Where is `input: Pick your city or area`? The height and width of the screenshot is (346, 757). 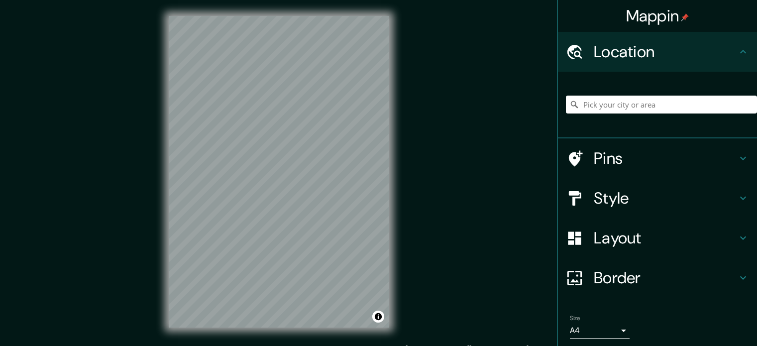
input: Pick your city or area is located at coordinates (661, 105).